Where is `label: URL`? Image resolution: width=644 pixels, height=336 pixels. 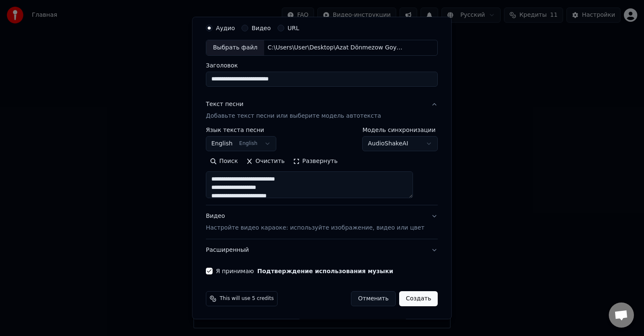
label: URL is located at coordinates (294, 28).